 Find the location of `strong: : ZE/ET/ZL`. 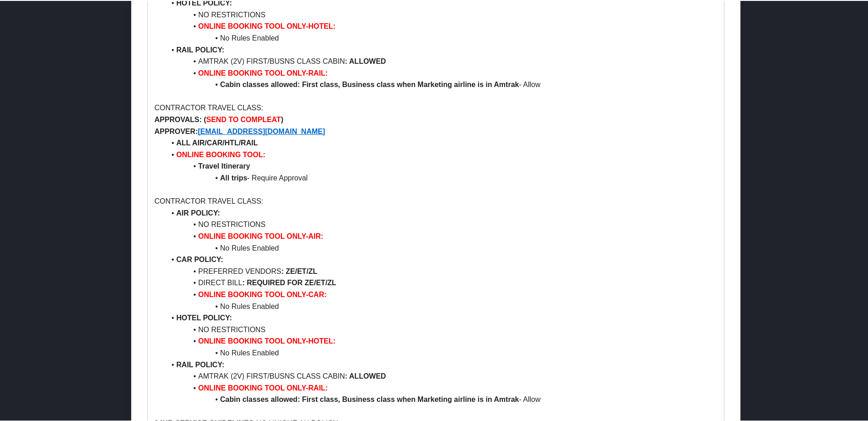

strong: : ZE/ET/ZL is located at coordinates (299, 270).